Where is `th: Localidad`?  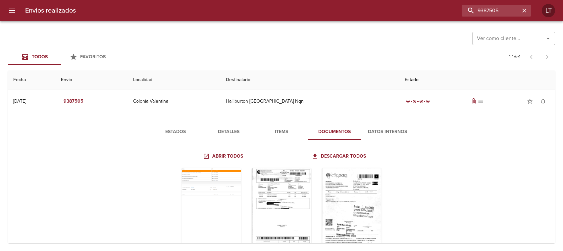 th: Localidad is located at coordinates (174, 80).